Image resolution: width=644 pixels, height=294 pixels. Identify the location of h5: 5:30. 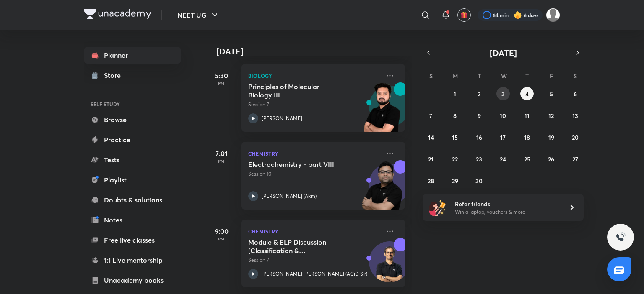
(222, 76).